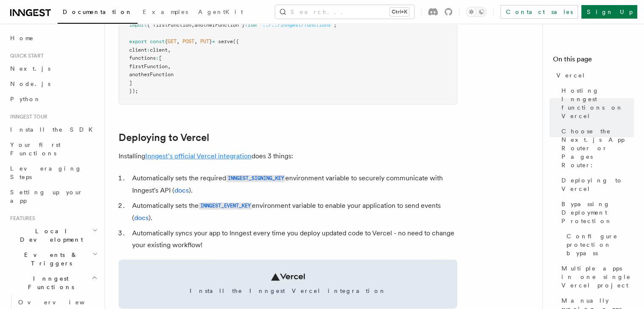 The height and width of the screenshot is (309, 644). Describe the element at coordinates (53, 283) in the screenshot. I see `button: Inngest Functions` at that location.